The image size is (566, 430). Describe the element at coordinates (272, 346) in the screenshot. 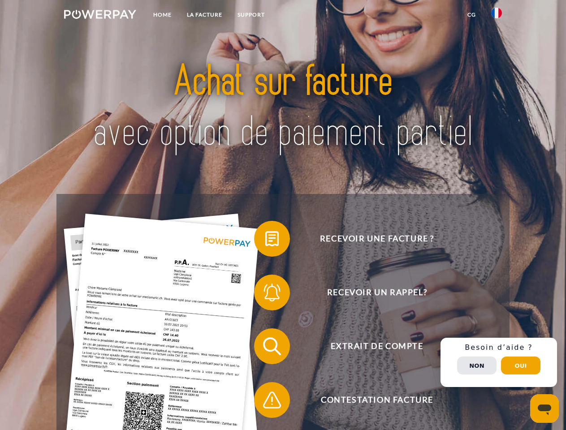

I see `img: qb_search.svg` at that location.